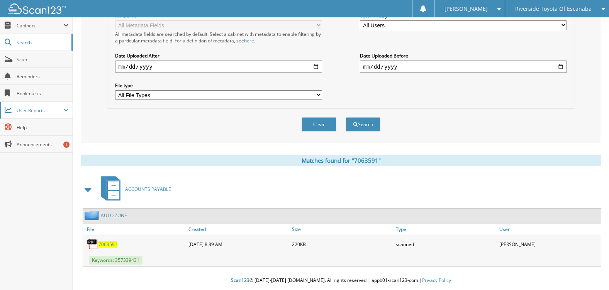  I want to click on span: Reminders, so click(42, 76).